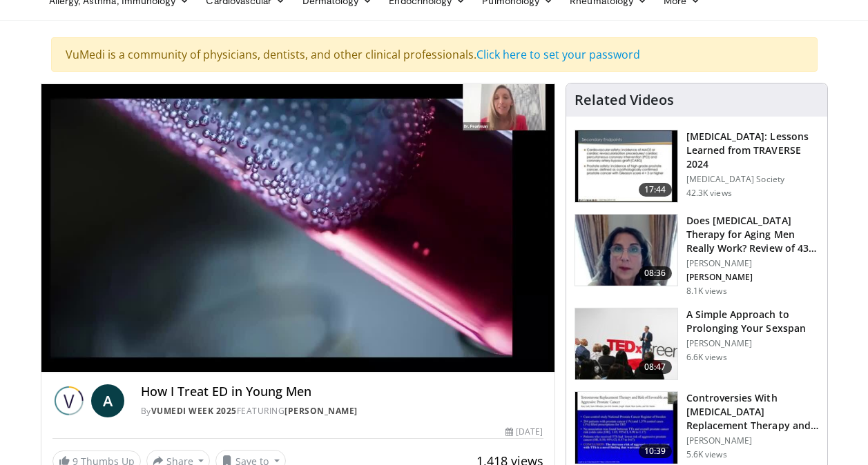 The image size is (868, 465). What do you see at coordinates (69, 400) in the screenshot?
I see `img: Vumedi Week 2025` at bounding box center [69, 400].